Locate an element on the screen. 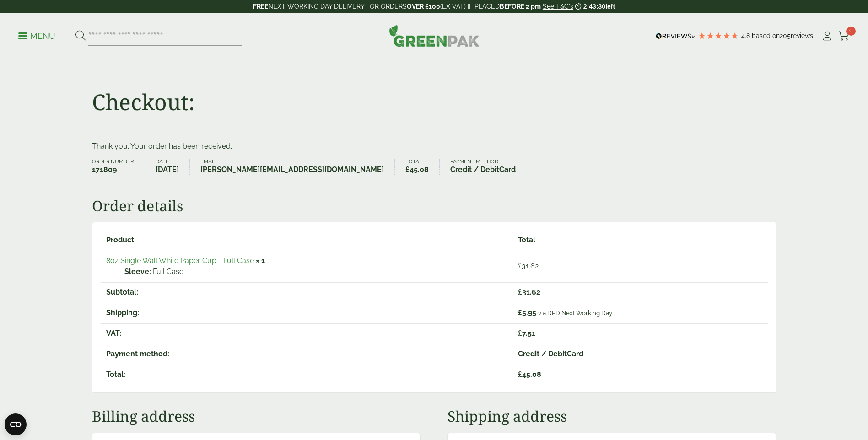 This screenshot has width=868, height=440. span: 7.51 is located at coordinates (527, 333).